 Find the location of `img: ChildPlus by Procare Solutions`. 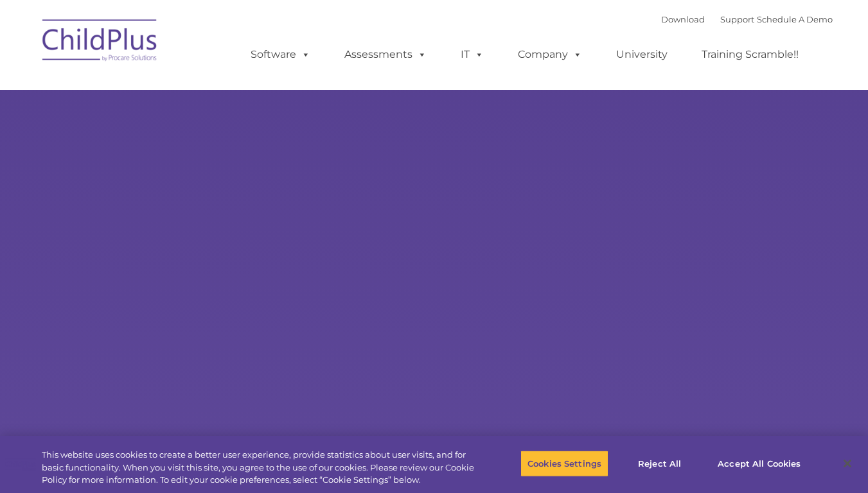

img: ChildPlus by Procare Solutions is located at coordinates (100, 43).